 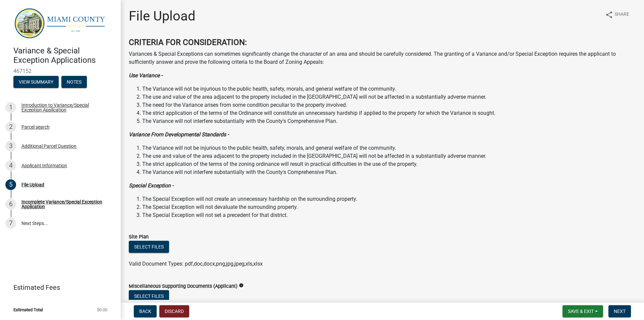 I want to click on li: The Special Exception will not devaluate the surrounding property., so click(x=389, y=207).